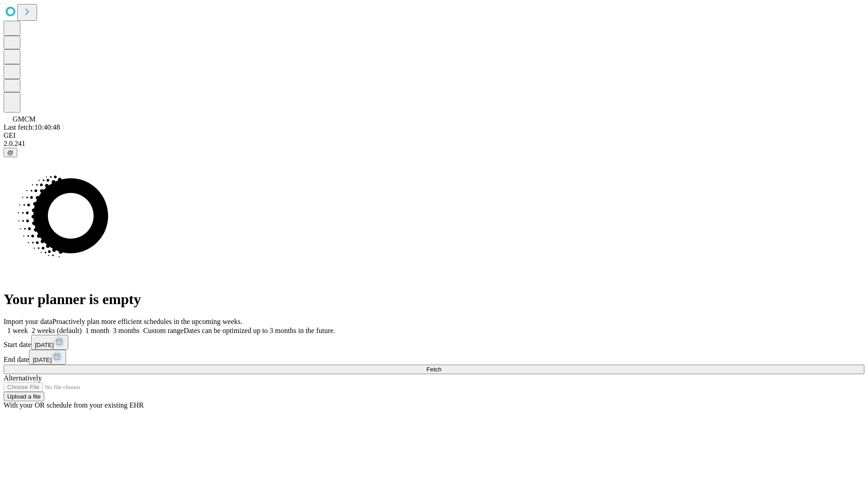 Image resolution: width=868 pixels, height=488 pixels. What do you see at coordinates (164, 331) in the screenshot?
I see `span: Custom range` at bounding box center [164, 331].